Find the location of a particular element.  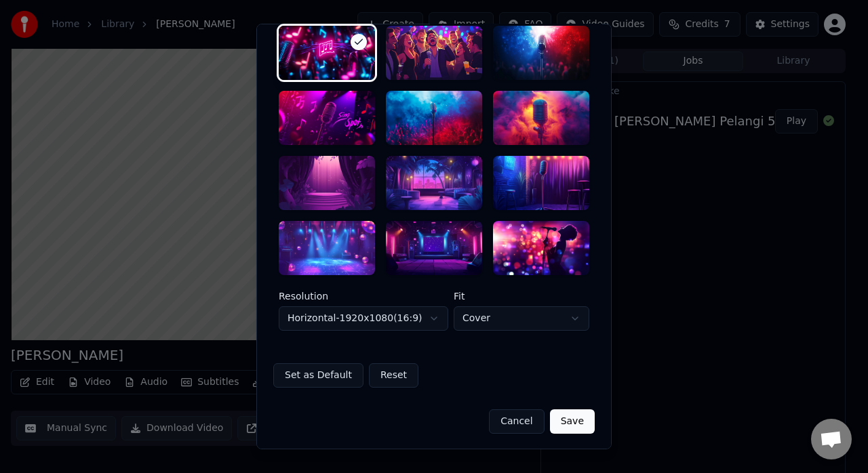

button: Save is located at coordinates (572, 421).